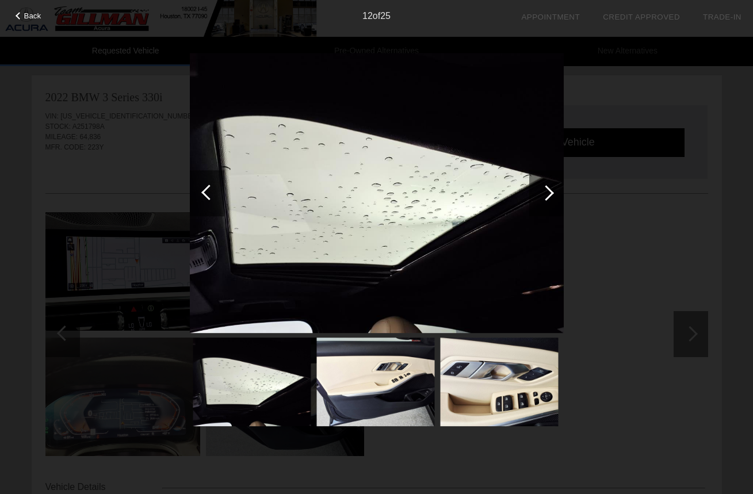  Describe the element at coordinates (368, 16) in the screenshot. I see `span: 12` at that location.